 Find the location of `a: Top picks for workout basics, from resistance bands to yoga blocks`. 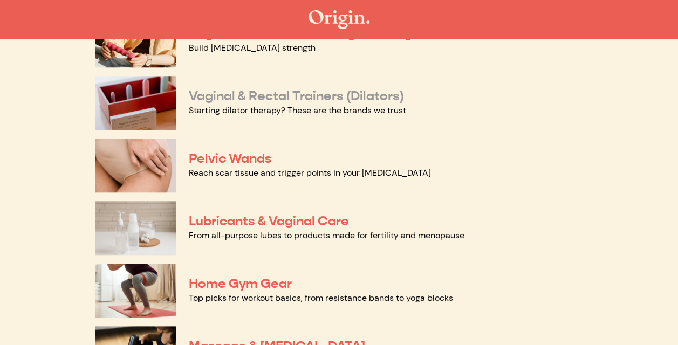

a: Top picks for workout basics, from resistance bands to yoga blocks is located at coordinates (321, 298).